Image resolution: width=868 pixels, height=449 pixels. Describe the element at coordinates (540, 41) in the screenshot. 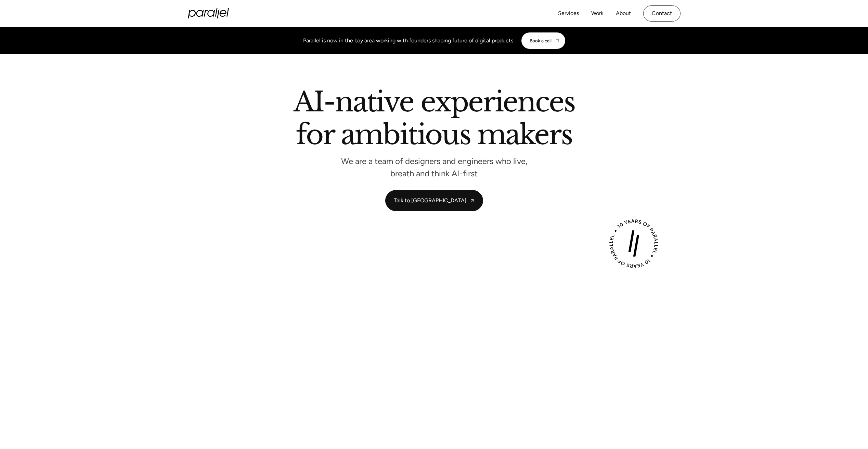

I see `div: Book a call` at that location.